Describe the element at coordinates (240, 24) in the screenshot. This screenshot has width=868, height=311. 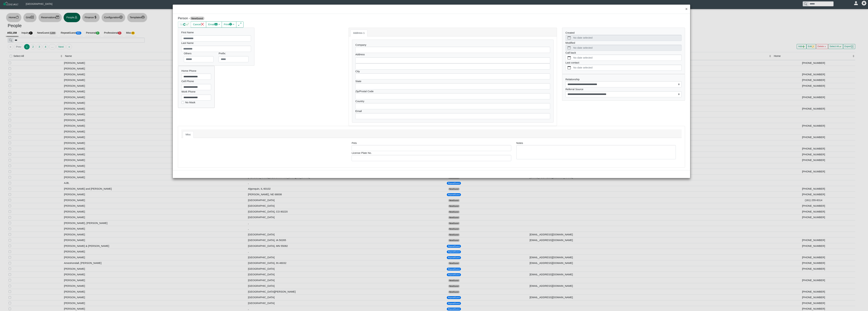
I see `button: arrows angle expand` at that location.